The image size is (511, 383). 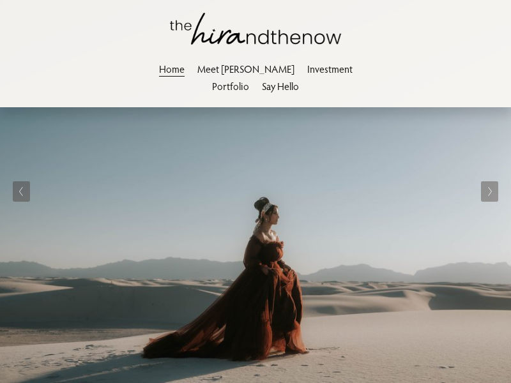 I want to click on a: Investment, so click(x=330, y=68).